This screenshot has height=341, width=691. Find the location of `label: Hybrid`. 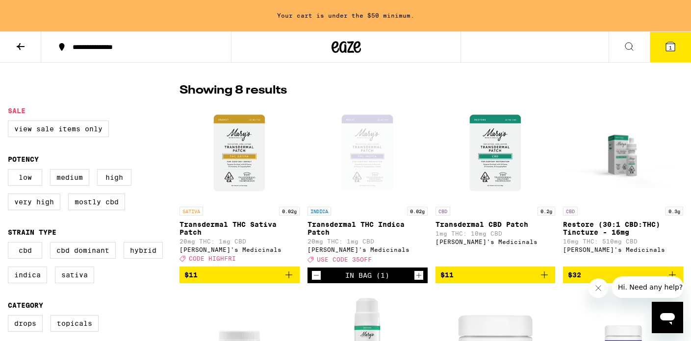

label: Hybrid is located at coordinates (143, 251).